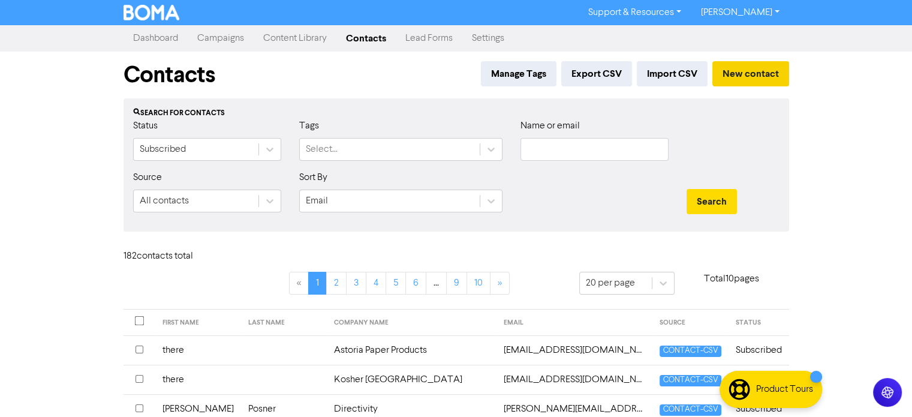 This screenshot has width=912, height=417. Describe the element at coordinates (456, 283) in the screenshot. I see `a: Page 9` at that location.